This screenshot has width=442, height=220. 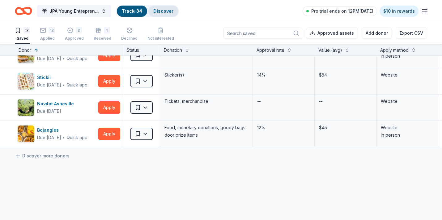 What do you see at coordinates (26, 81) in the screenshot?
I see `img: Image for Stickii` at bounding box center [26, 81].